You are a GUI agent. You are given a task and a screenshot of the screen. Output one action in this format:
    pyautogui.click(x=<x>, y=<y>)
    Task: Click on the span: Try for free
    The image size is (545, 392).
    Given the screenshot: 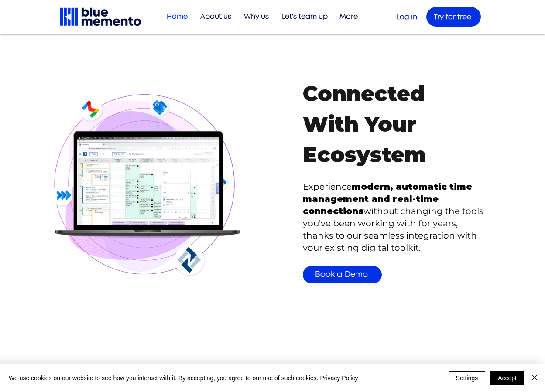 What is the action you would take?
    pyautogui.click(x=453, y=17)
    